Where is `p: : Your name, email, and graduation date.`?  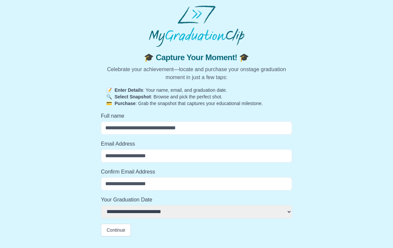 p: : Your name, email, and graduation date. is located at coordinates (196, 90).